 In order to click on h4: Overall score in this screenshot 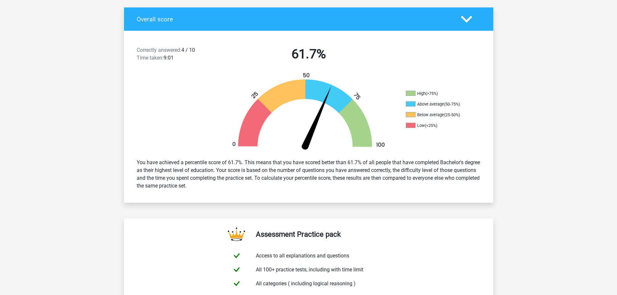, I will do `click(294, 19)`.